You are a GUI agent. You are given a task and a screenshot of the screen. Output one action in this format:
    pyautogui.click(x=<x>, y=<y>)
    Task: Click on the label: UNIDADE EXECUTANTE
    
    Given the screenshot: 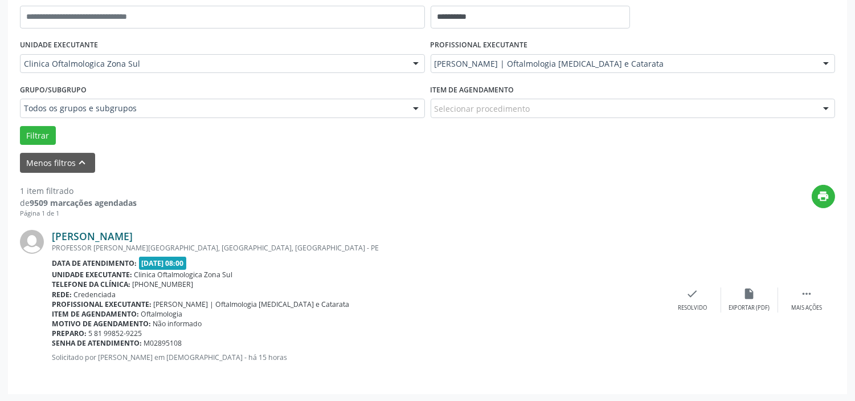 What is the action you would take?
    pyautogui.click(x=59, y=45)
    